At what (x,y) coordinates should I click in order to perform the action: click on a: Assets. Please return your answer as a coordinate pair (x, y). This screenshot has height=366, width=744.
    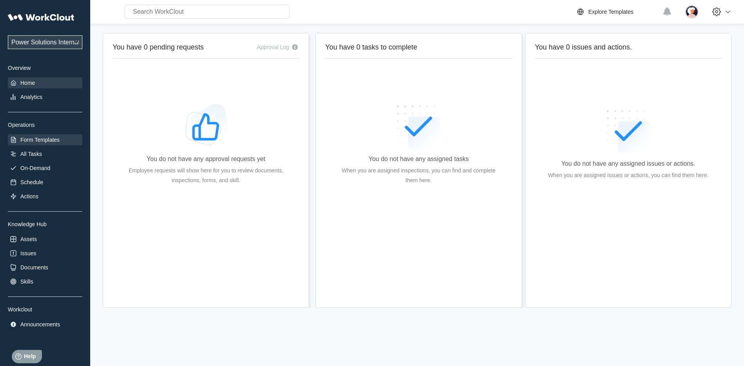
    Looking at the image, I should click on (45, 239).